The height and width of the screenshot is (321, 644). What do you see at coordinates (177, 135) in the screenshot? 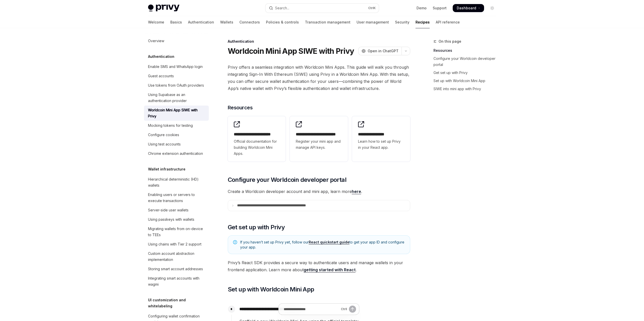
I see `a: Configure cookies` at bounding box center [177, 135].